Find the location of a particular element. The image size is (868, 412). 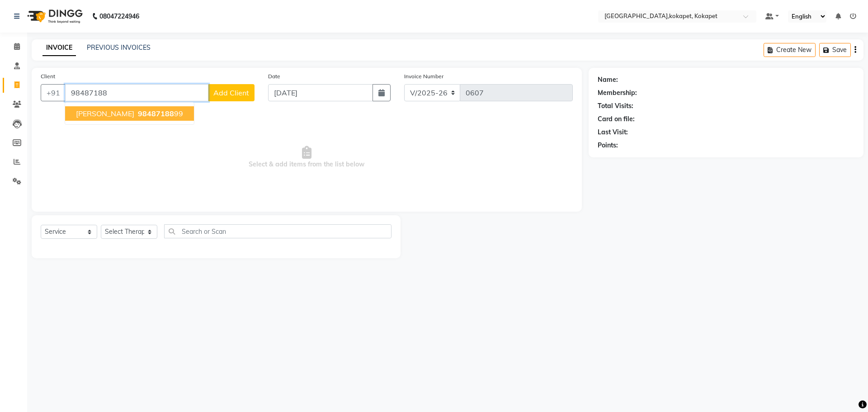

img: logo is located at coordinates (54, 16).